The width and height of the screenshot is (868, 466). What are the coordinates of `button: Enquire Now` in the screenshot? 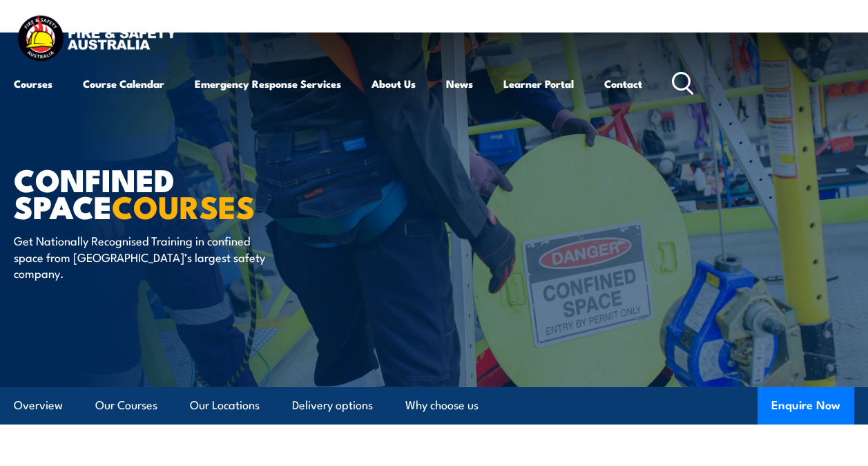 It's located at (805, 405).